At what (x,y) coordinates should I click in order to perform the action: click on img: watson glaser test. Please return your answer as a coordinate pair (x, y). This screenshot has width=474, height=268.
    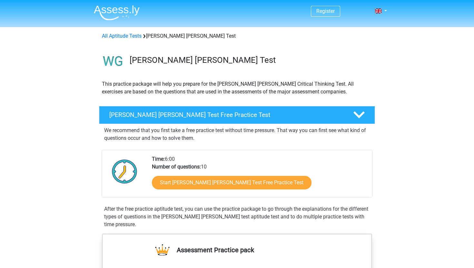
    Looking at the image, I should click on (113, 61).